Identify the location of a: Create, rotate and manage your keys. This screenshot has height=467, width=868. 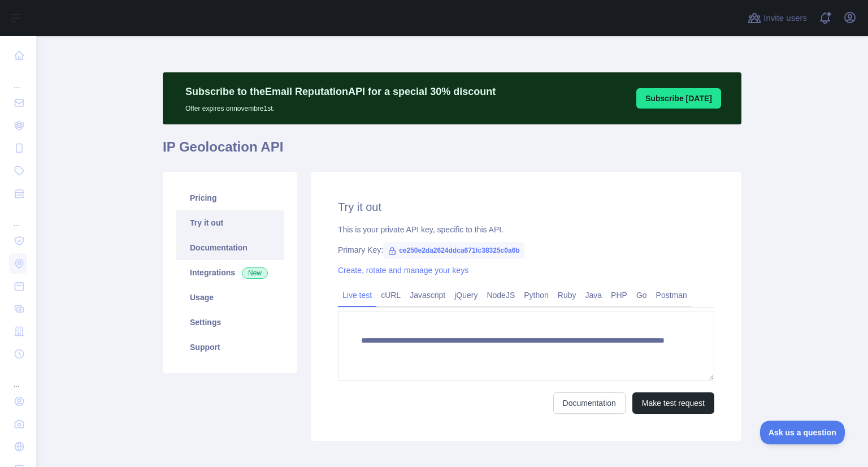
(403, 270).